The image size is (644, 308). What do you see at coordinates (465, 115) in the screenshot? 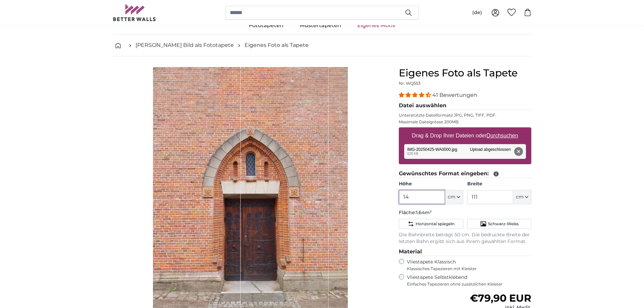
I see `p: Unterstützte Dateiformate JPG, PNG, TIFF, PDF.` at bounding box center [465, 115].